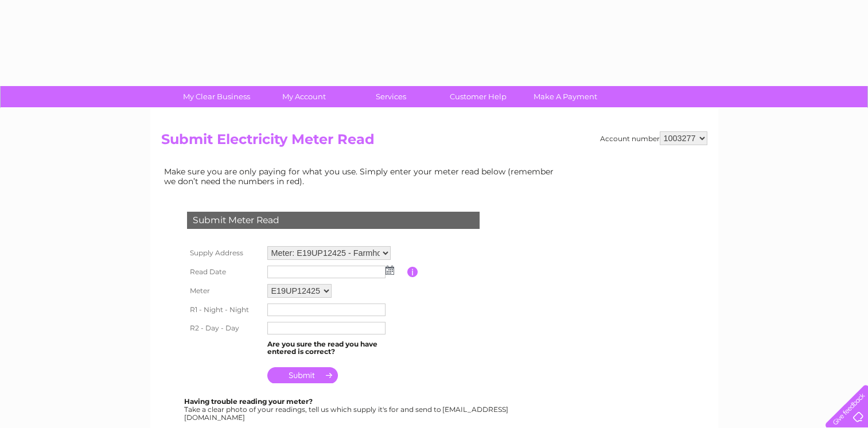  Describe the element at coordinates (224, 328) in the screenshot. I see `th: R2 - Day - Day` at that location.